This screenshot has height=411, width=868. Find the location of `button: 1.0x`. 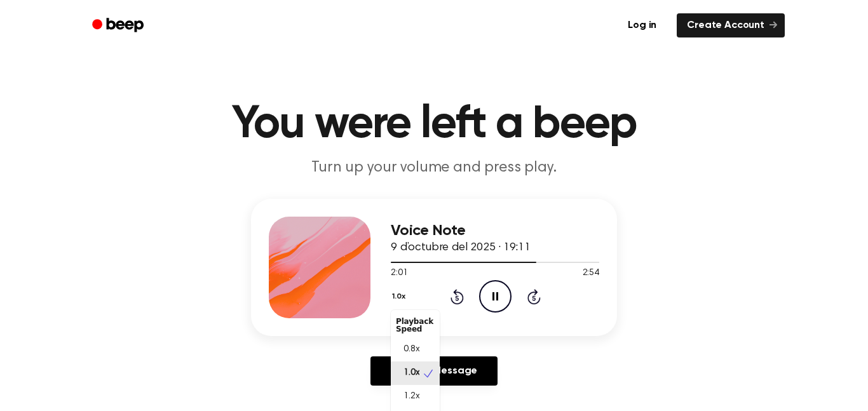

button: 1.0x is located at coordinates (400, 297).